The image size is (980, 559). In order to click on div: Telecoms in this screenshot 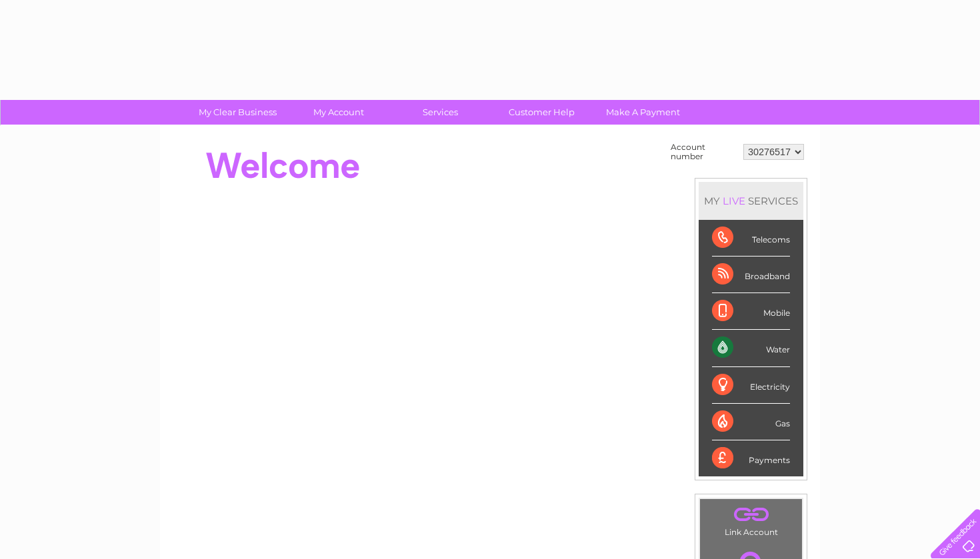, I will do `click(750, 238)`.